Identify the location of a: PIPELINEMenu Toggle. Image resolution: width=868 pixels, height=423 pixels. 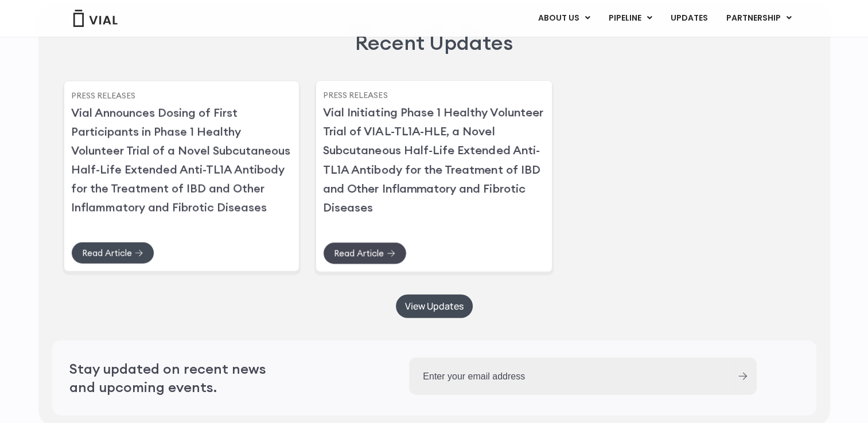
(629, 18).